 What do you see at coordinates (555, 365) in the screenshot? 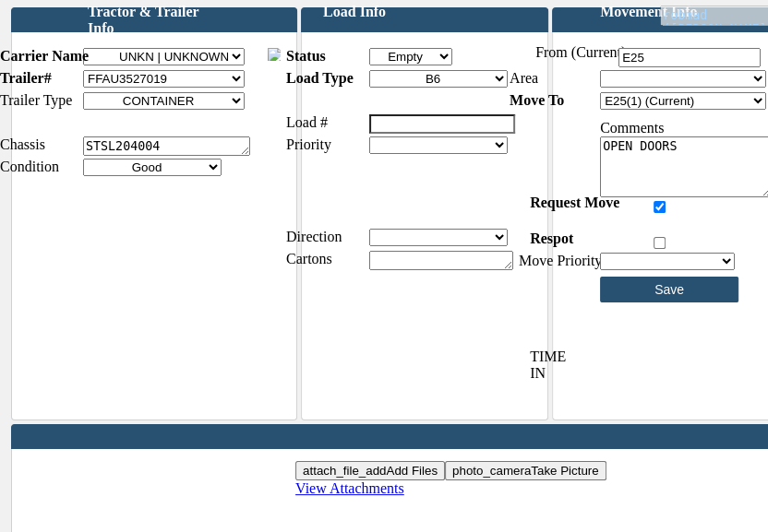
I see `span: TIME IN` at bounding box center [555, 365].